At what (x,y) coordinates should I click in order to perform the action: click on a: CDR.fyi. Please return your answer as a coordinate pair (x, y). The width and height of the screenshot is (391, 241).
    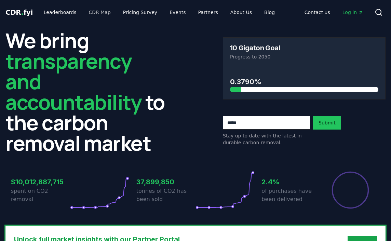
    Looking at the image, I should click on (19, 12).